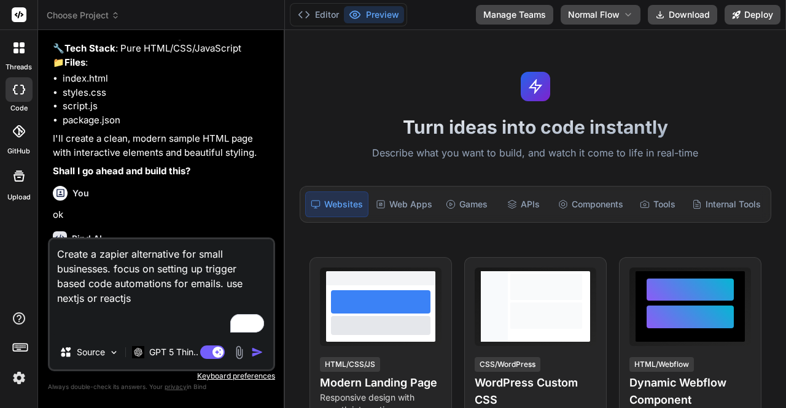 This screenshot has height=408, width=786. I want to click on p: I'll create a clean, modern sample HTML page with interactive elements and beautiful styling., so click(163, 146).